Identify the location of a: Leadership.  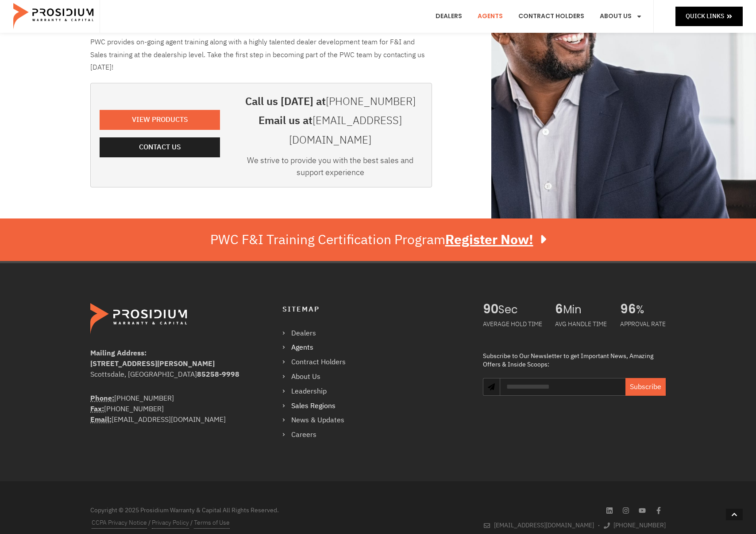
(318, 391).